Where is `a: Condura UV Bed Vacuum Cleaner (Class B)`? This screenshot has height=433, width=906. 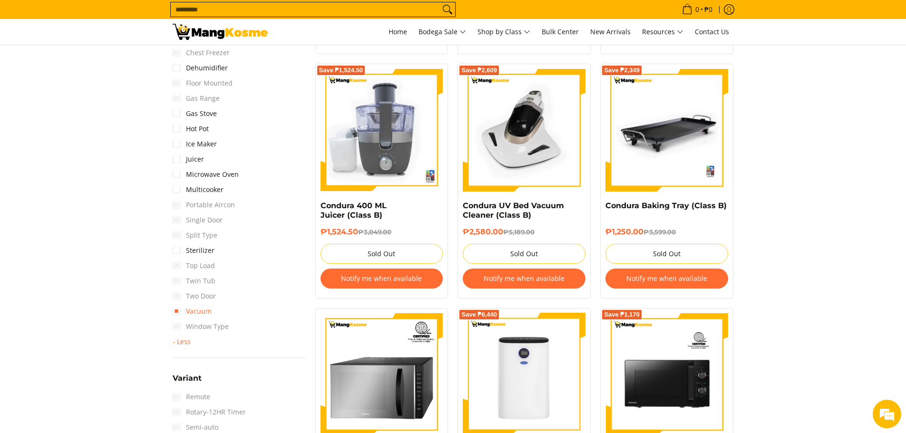 a: Condura UV Bed Vacuum Cleaner (Class B) is located at coordinates (513, 210).